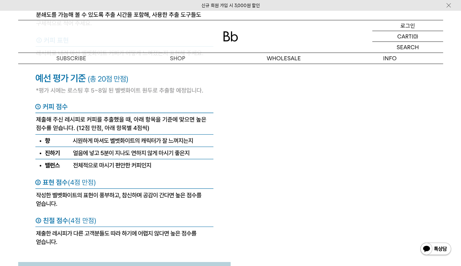 The height and width of the screenshot is (266, 461). Describe the element at coordinates (231, 36) in the screenshot. I see `img: 로고` at that location.